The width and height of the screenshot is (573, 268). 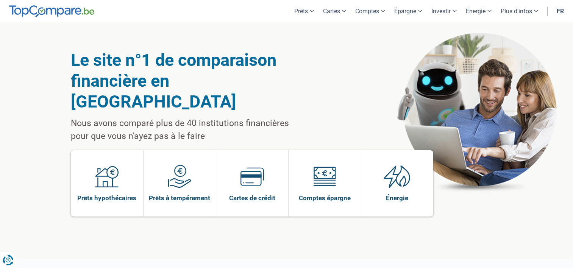 I want to click on span: Cartes de crédit, so click(x=252, y=198).